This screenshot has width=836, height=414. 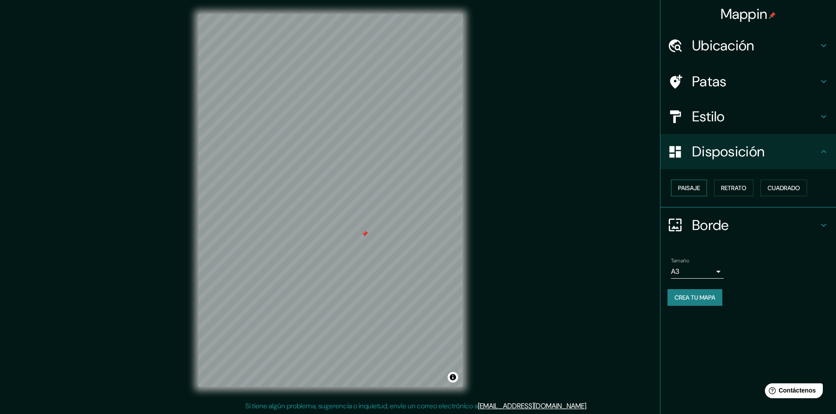 What do you see at coordinates (748, 46) in the screenshot?
I see `div: Ubicación` at bounding box center [748, 46].